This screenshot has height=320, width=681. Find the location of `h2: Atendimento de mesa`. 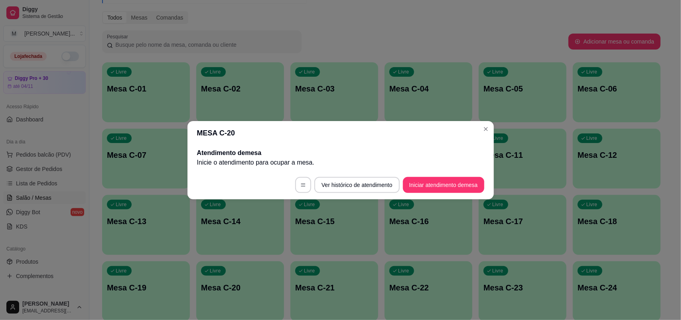

h2: Atendimento de mesa is located at coordinates (341, 153).